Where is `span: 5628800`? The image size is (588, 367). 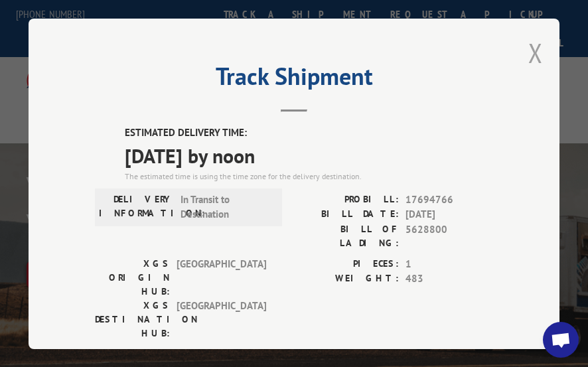 span: 5628800 is located at coordinates (449, 236).